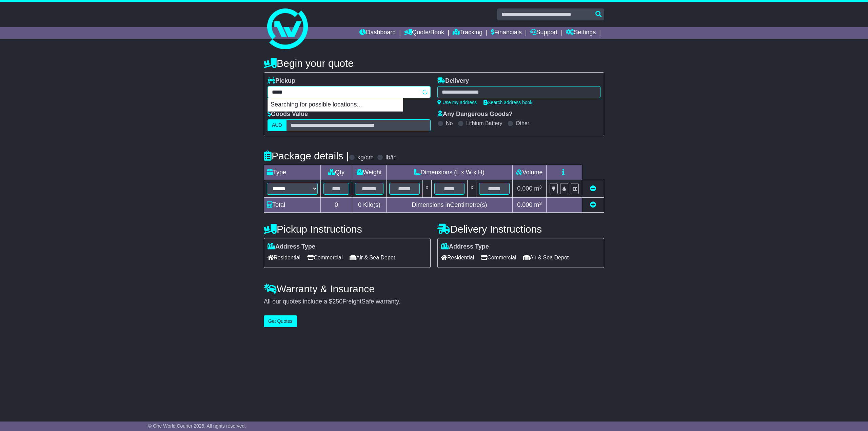 This screenshot has width=868, height=431. Describe the element at coordinates (449, 173) in the screenshot. I see `td: Dimensions (L x W x H)` at that location.